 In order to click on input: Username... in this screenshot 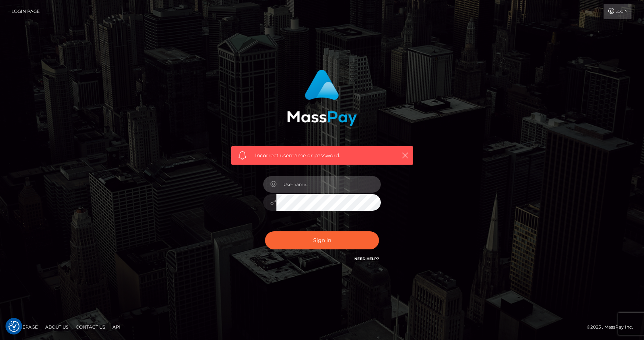, I will do `click(329, 184)`.